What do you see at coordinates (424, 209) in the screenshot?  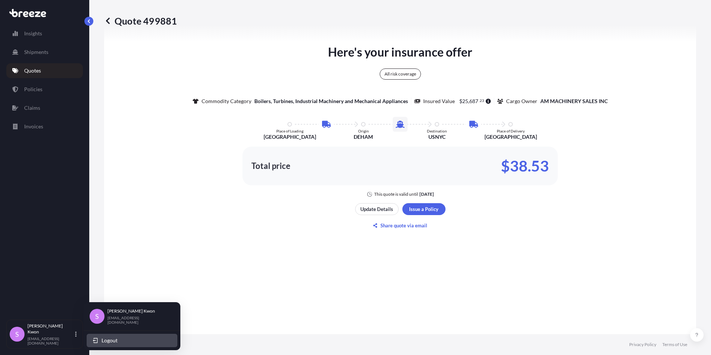 I see `p: Issue a Policy` at bounding box center [424, 209].